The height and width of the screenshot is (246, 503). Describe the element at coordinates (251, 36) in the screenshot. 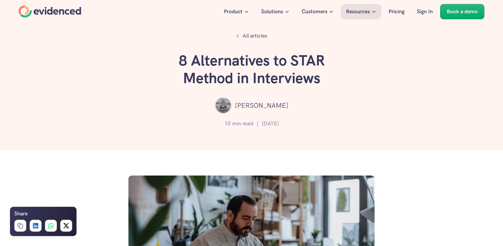

I see `a: All articles` at that location.